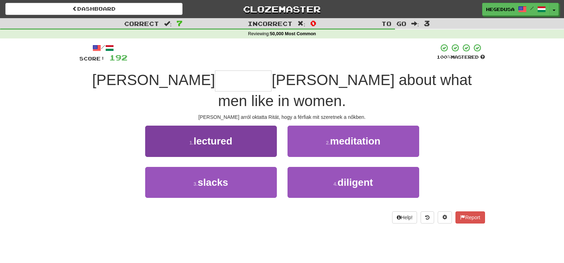 The image size is (564, 263). Describe the element at coordinates (179, 23) in the screenshot. I see `span: 7` at that location.